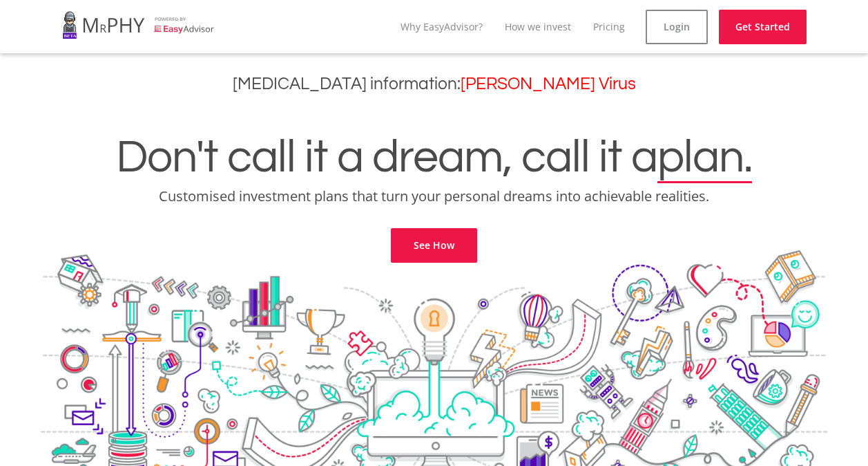 The image size is (868, 466). Describe the element at coordinates (441, 27) in the screenshot. I see `a: Why EasyAdvisor?` at that location.